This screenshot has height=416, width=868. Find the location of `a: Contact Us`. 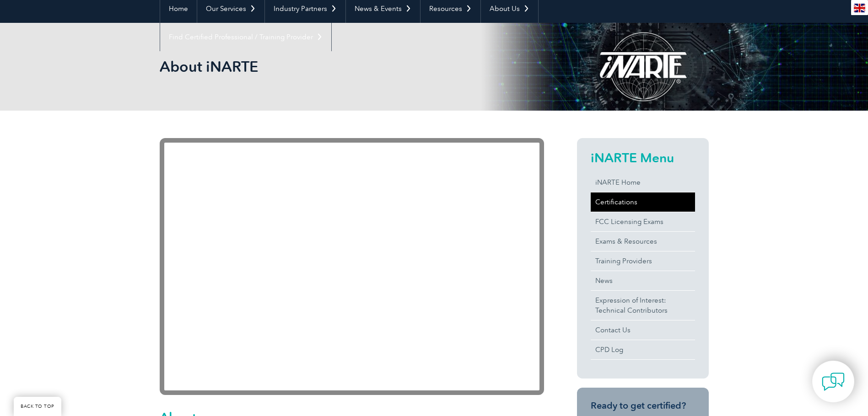

a: Contact Us is located at coordinates (643, 330).